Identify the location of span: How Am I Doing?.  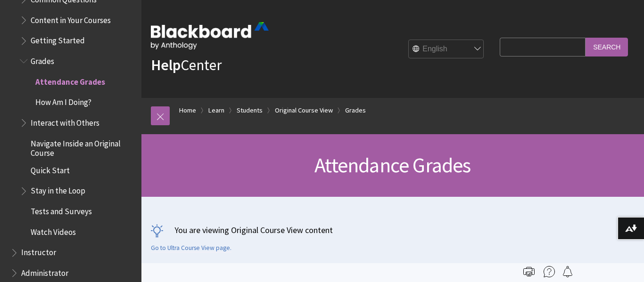
(63, 100).